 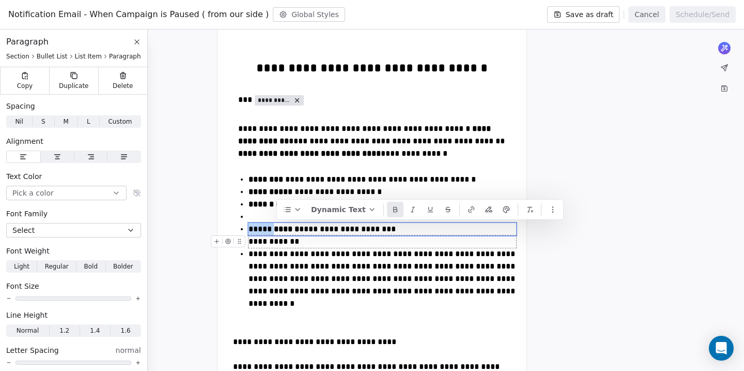 What do you see at coordinates (138, 14) in the screenshot?
I see `span: Notification Email - When Campaign is Paused ( from our side )` at bounding box center [138, 14].